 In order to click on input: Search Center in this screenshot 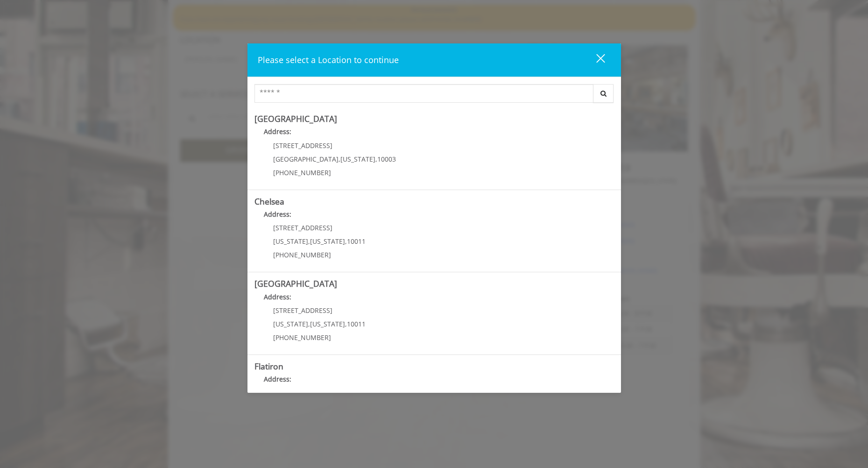, I will do `click(424, 93)`.